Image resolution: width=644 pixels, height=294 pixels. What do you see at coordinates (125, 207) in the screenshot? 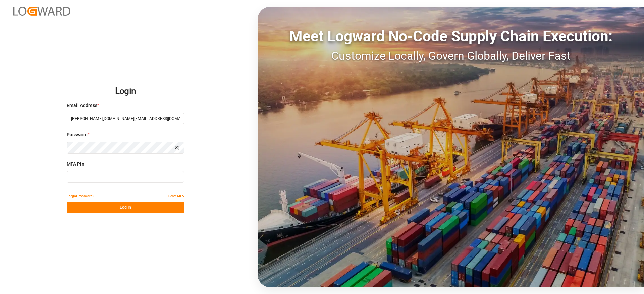
I see `button: Log In` at bounding box center [125, 207].